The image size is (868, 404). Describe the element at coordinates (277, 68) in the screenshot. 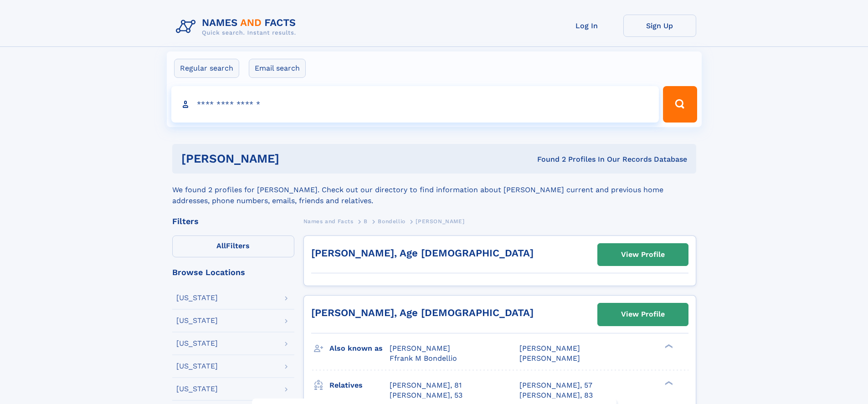

I see `label: Email search` at that location.